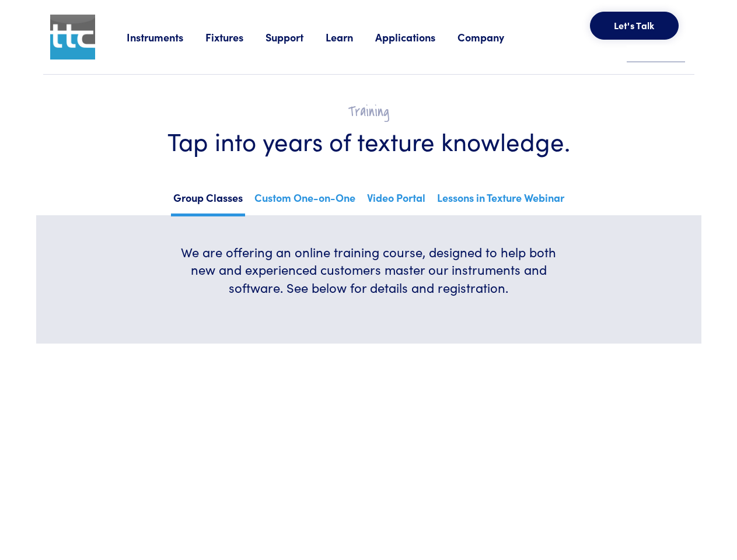 Image resolution: width=737 pixels, height=560 pixels. What do you see at coordinates (166, 37) in the screenshot?
I see `a: Instruments` at bounding box center [166, 37].